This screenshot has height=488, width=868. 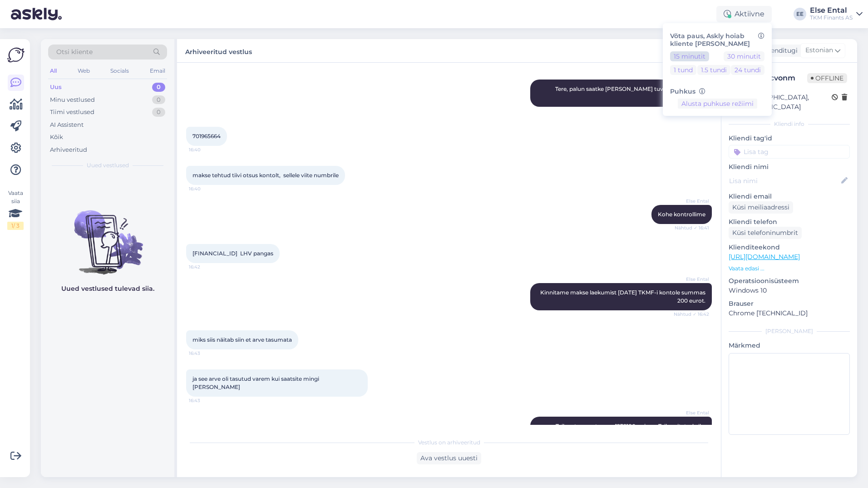 I want to click on div: Email, so click(x=158, y=71).